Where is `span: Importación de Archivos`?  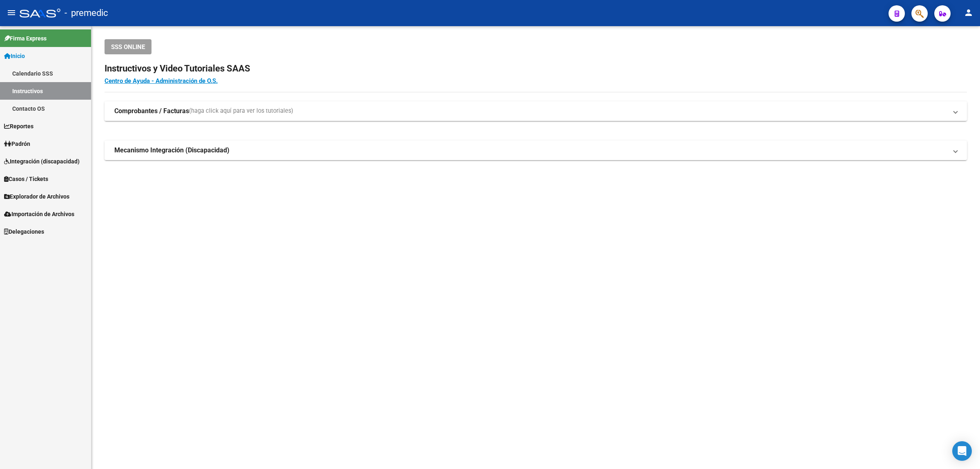 span: Importación de Archivos is located at coordinates (40, 214).